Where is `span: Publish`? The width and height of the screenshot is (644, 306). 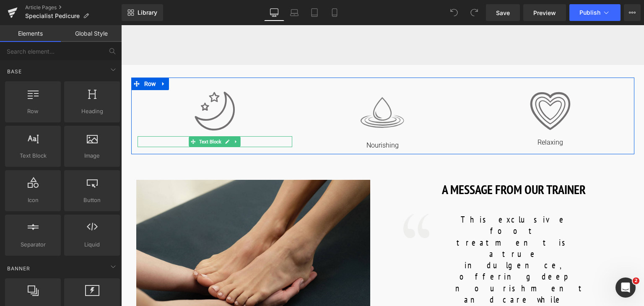
span: Publish is located at coordinates (590, 13).